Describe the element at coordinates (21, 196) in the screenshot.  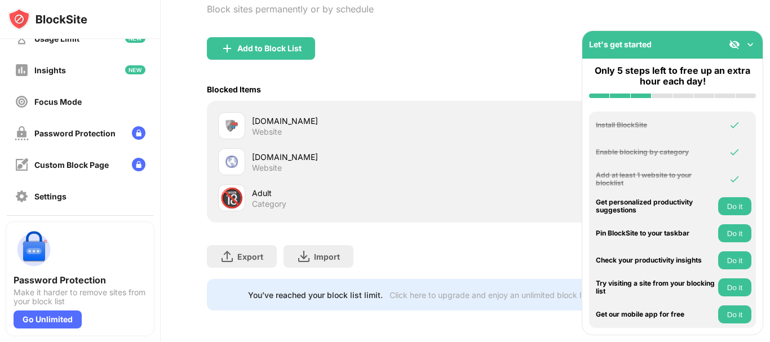
I see `img: settings-off.svg` at that location.